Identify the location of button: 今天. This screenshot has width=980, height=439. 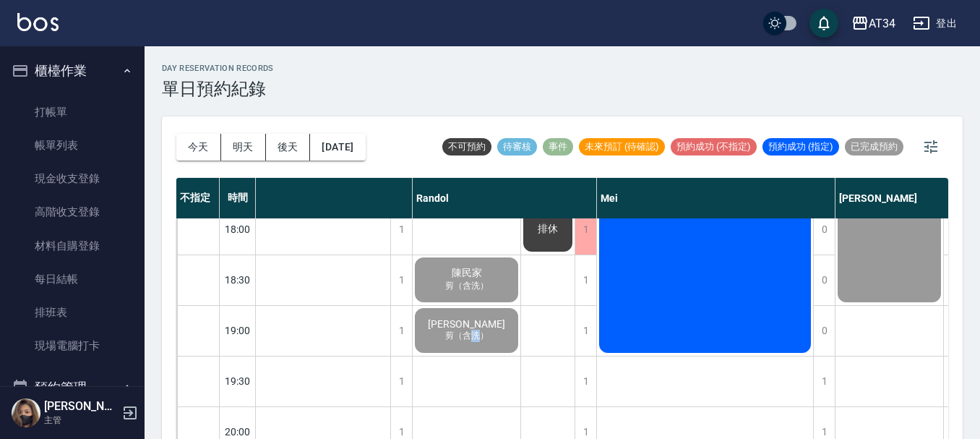
(198, 147).